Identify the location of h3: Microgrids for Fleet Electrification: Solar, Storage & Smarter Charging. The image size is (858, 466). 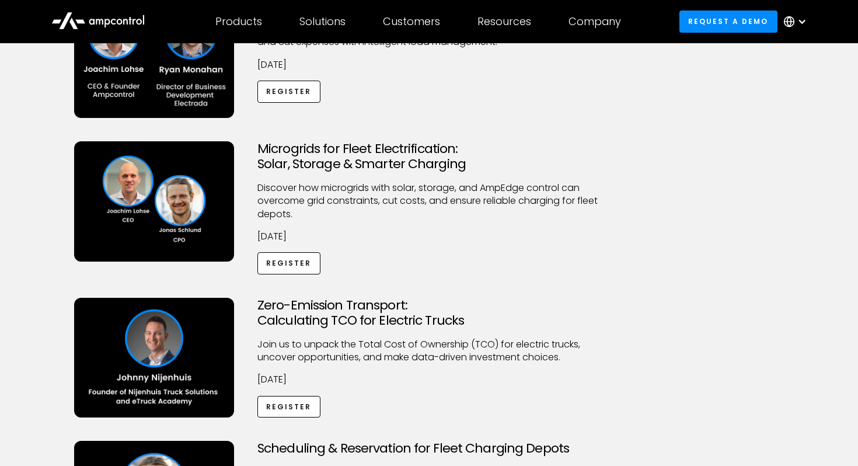
(429, 156).